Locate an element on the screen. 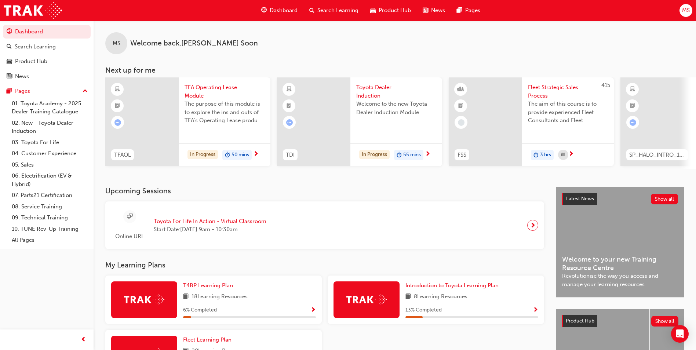  a: 10. TUNE Rev-Up Training is located at coordinates (50, 229).